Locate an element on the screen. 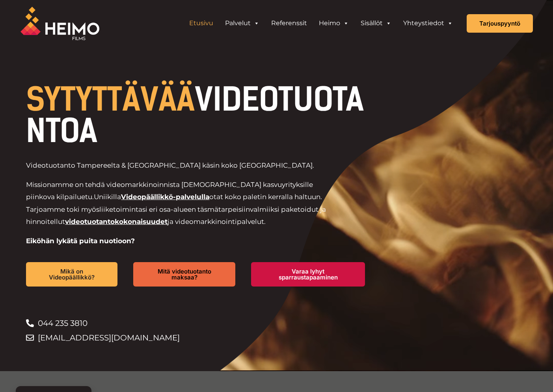 The width and height of the screenshot is (553, 392). img: Heimo Filmsin logo is located at coordinates (60, 23).